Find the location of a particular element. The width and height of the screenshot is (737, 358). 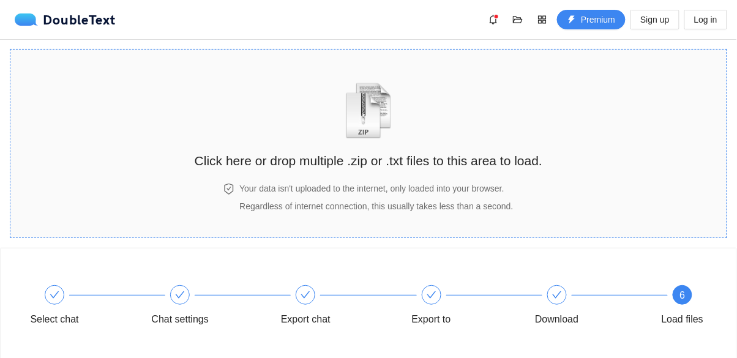

span: safety-certificate is located at coordinates (229, 189).